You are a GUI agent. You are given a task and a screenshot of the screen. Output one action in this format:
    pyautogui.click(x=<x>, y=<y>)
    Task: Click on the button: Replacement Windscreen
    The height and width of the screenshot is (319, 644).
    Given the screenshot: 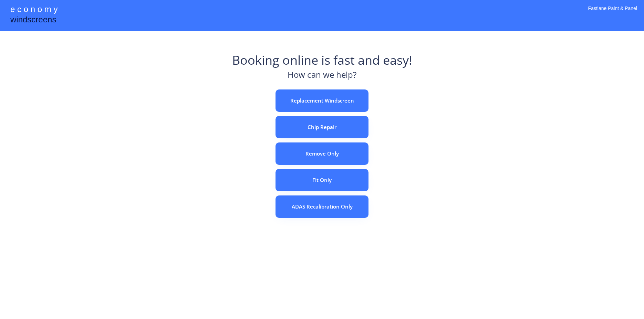 What is the action you would take?
    pyautogui.click(x=322, y=100)
    